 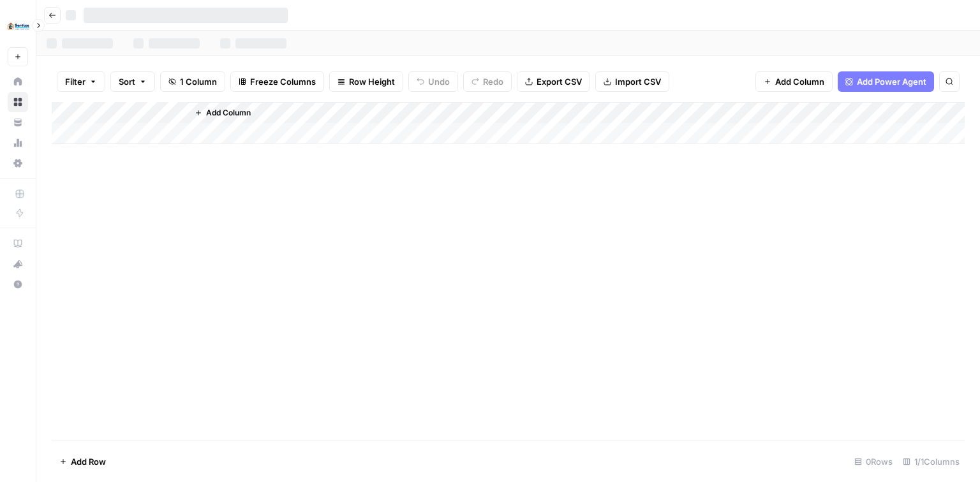 I want to click on span: 1 Column, so click(x=198, y=82).